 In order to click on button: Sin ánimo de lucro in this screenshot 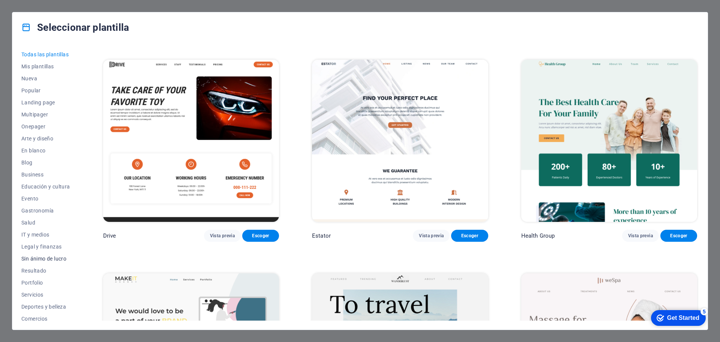, I will do `click(46, 259)`.